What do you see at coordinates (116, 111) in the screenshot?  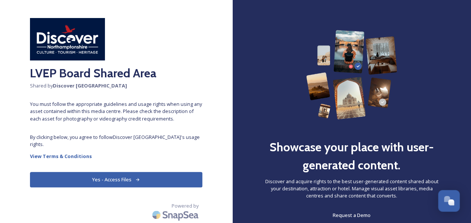 I see `span: You must follow the appropriate guidelines and usage rights when using any asset contained within...` at bounding box center [116, 111].